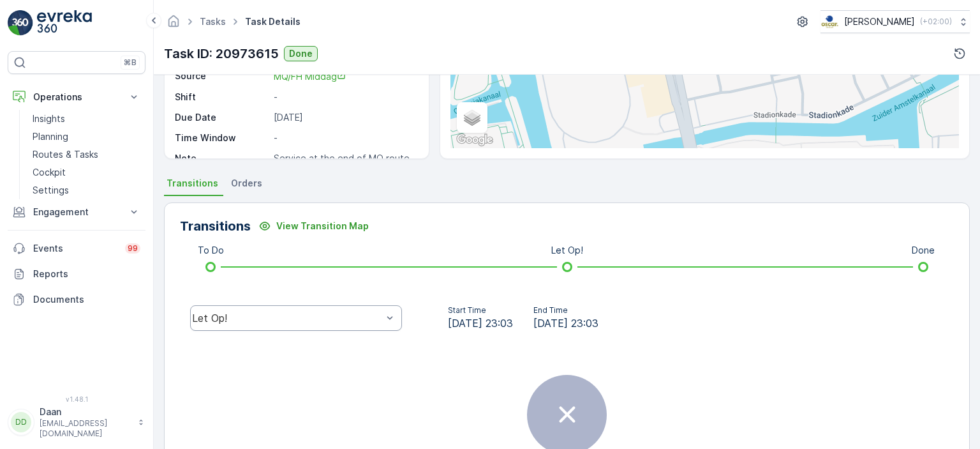  What do you see at coordinates (310, 76) in the screenshot?
I see `span: MQ/FH Middag` at bounding box center [310, 76].